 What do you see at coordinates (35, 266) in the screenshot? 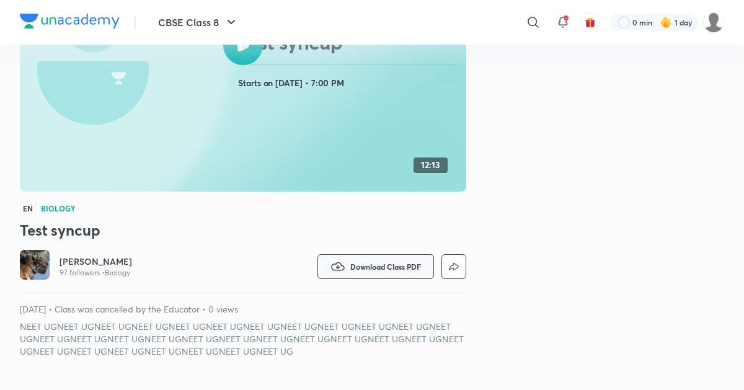
I see `a: Avatar` at bounding box center [35, 266].